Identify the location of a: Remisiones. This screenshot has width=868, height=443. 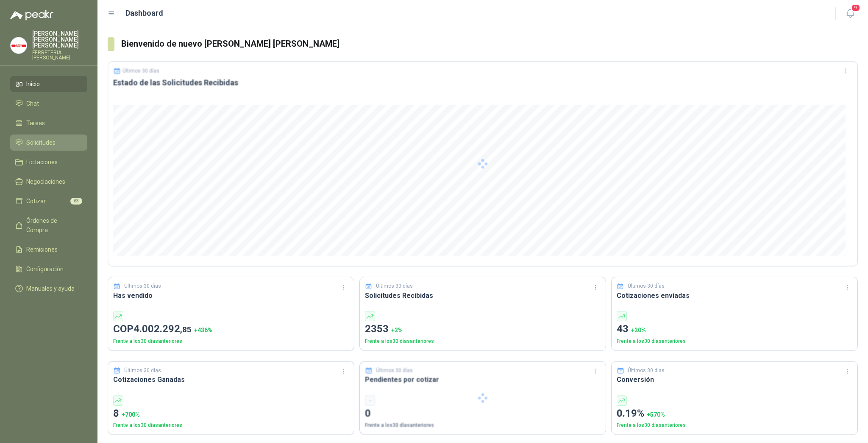
(49, 249).